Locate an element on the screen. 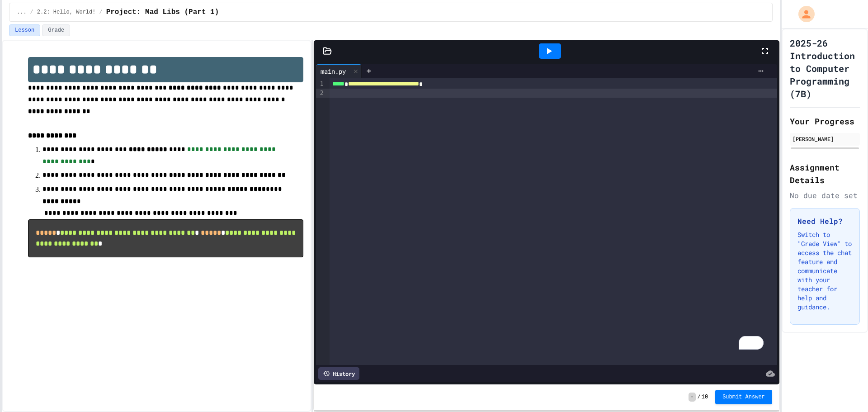  button: Lesson is located at coordinates (24, 30).